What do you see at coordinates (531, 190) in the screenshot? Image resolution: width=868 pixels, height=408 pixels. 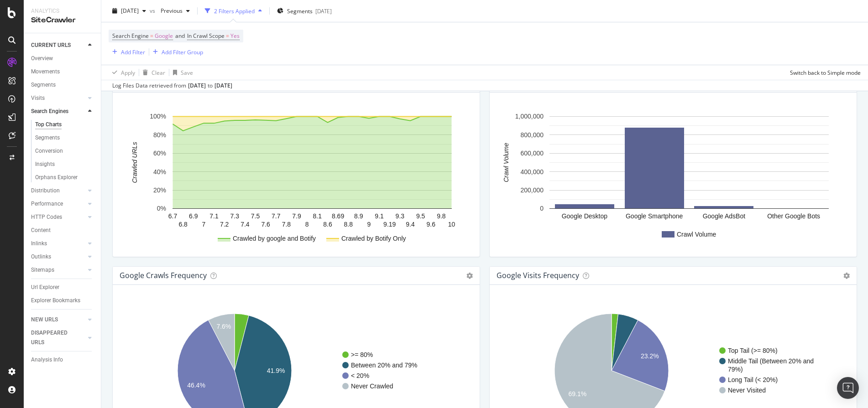 I see `text: 200,000` at bounding box center [531, 190].